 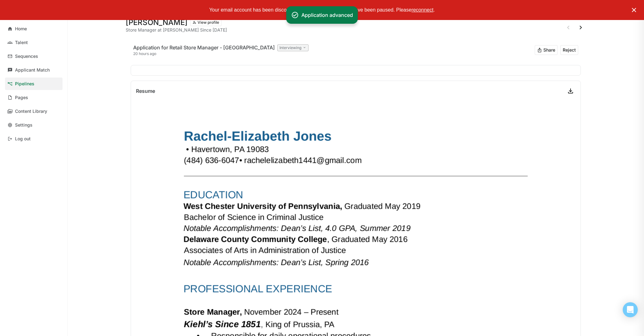 I want to click on a: Content Library, so click(x=34, y=111).